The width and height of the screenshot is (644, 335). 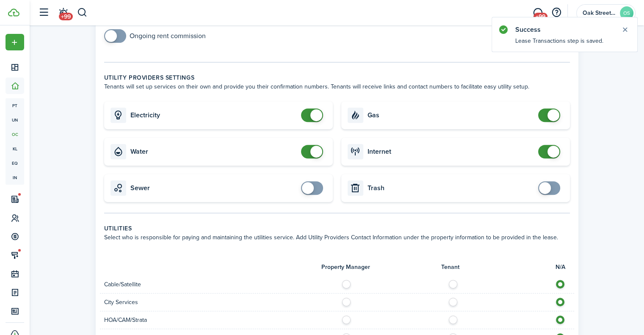 What do you see at coordinates (15, 120) in the screenshot?
I see `span: un` at bounding box center [15, 120].